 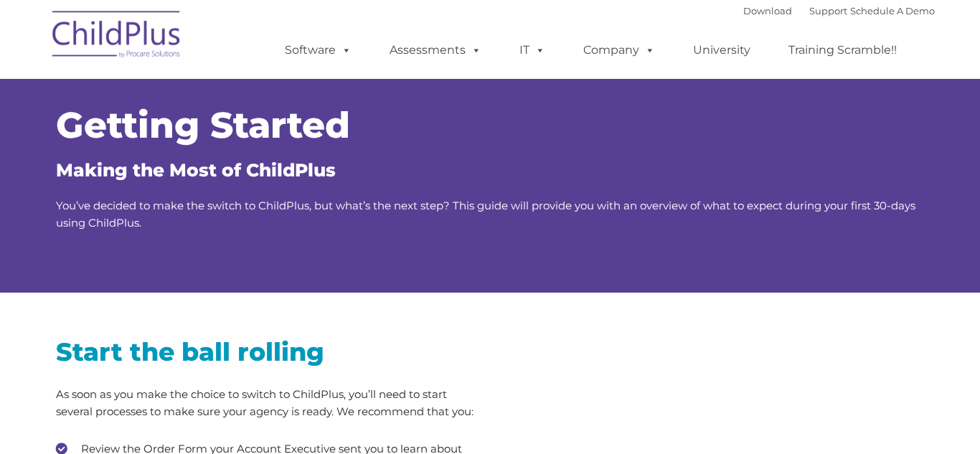 What do you see at coordinates (722, 50) in the screenshot?
I see `a: University` at bounding box center [722, 50].